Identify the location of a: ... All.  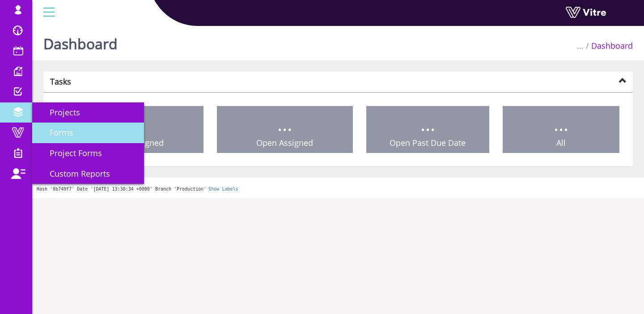
(561, 129).